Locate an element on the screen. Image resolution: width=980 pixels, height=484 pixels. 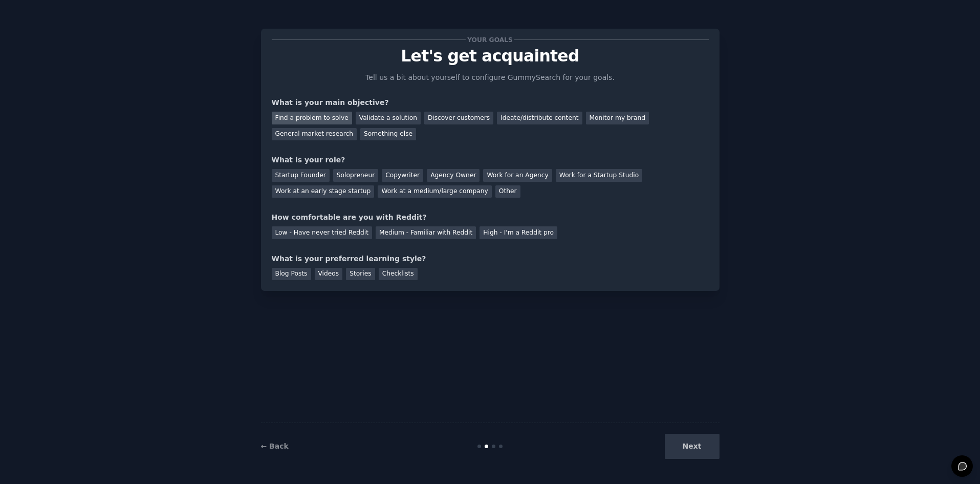
div: Ideate/distribute content is located at coordinates (540, 118).